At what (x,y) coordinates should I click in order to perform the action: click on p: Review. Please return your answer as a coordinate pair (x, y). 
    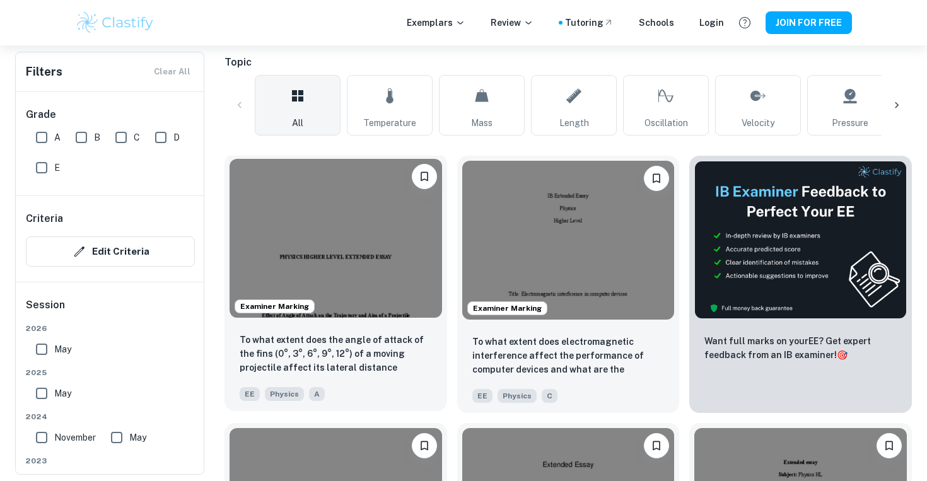
    Looking at the image, I should click on (512, 23).